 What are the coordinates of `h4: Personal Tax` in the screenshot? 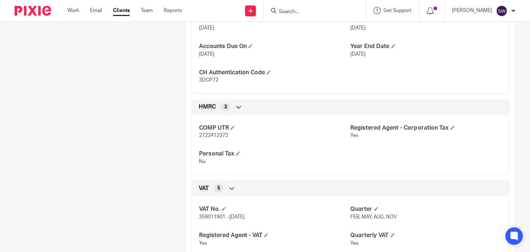 It's located at (274, 154).